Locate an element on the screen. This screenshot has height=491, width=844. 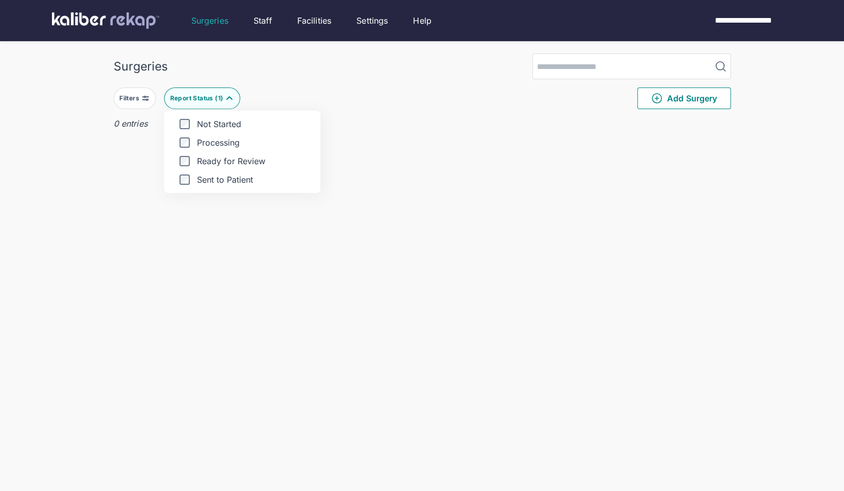
div: Settings is located at coordinates (372, 21).